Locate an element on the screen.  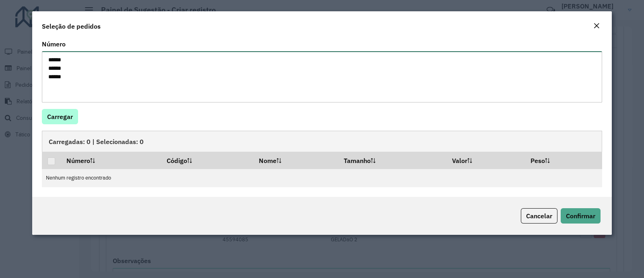
label: Número is located at coordinates (53, 44).